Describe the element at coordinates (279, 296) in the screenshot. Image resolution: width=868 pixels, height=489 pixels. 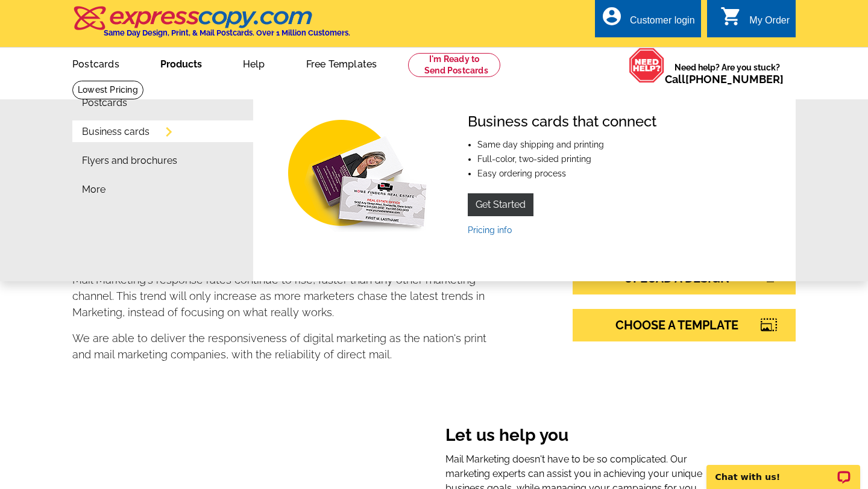
I see `p: Mail Marketing's response rates continue to rise, faster than any other marketing channel. This t...` at that location.